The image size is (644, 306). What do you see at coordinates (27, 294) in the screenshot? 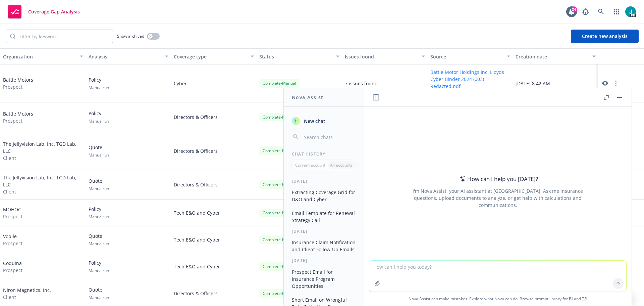
I see `div: Niron Magnetics, Inc.` at bounding box center [27, 294].